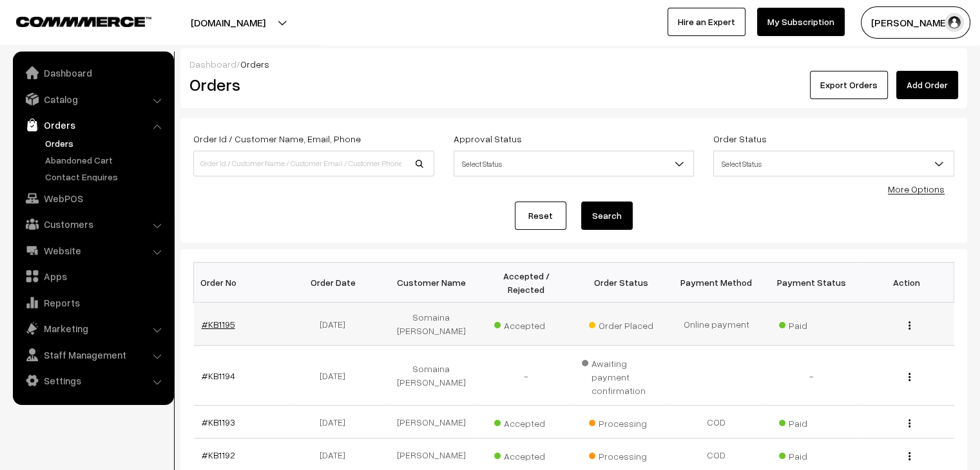 Image resolution: width=980 pixels, height=470 pixels. Describe the element at coordinates (134, 80) in the screenshot. I see `img: tab_keywords_by_traffic_grey.svg` at that location.